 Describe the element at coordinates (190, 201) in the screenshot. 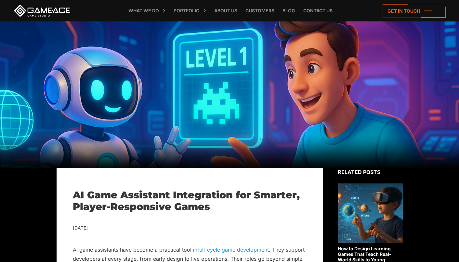

I see `h1: AI Game Assistant Integration for Smarter, Player-Responsive Games` at that location.